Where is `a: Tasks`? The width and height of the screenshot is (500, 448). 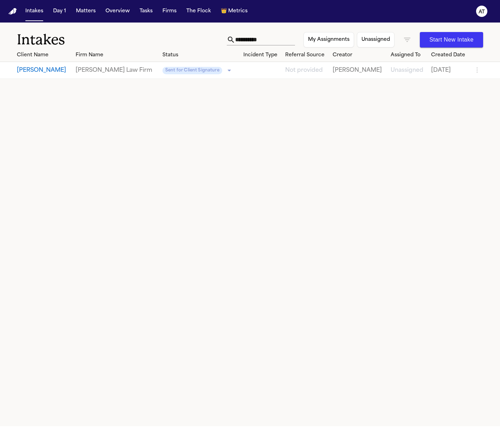
a: Tasks is located at coordinates (146, 11).